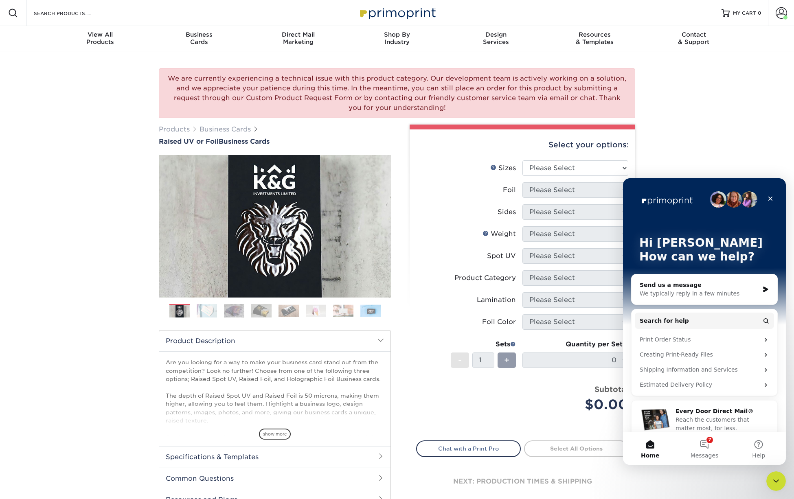 This screenshot has width=794, height=499. I want to click on span: Home, so click(27, 277).